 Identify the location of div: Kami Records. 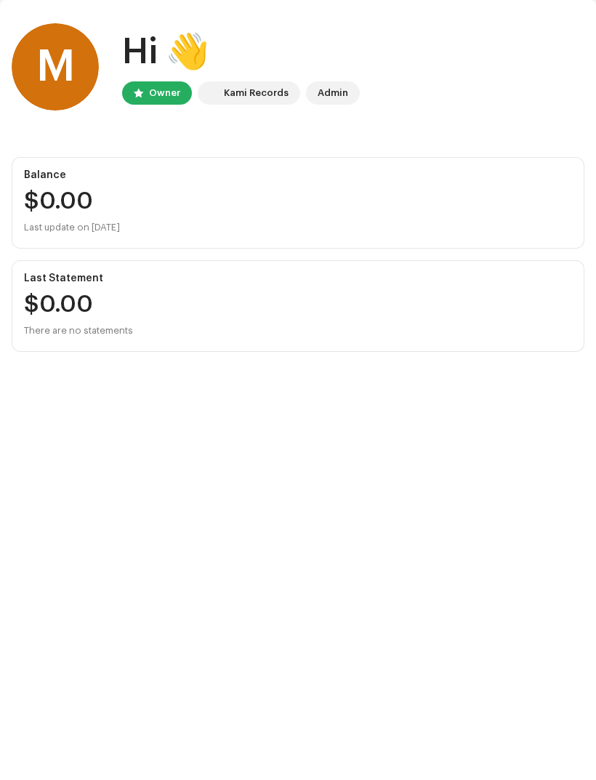
(256, 93).